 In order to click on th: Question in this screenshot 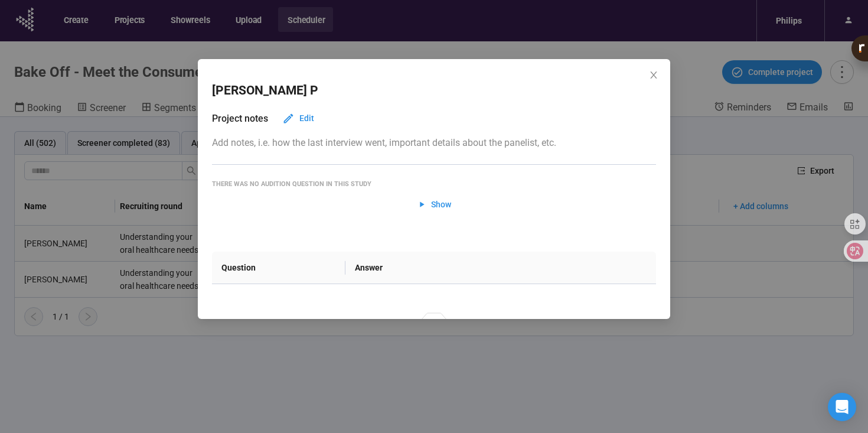, I will do `click(279, 268)`.